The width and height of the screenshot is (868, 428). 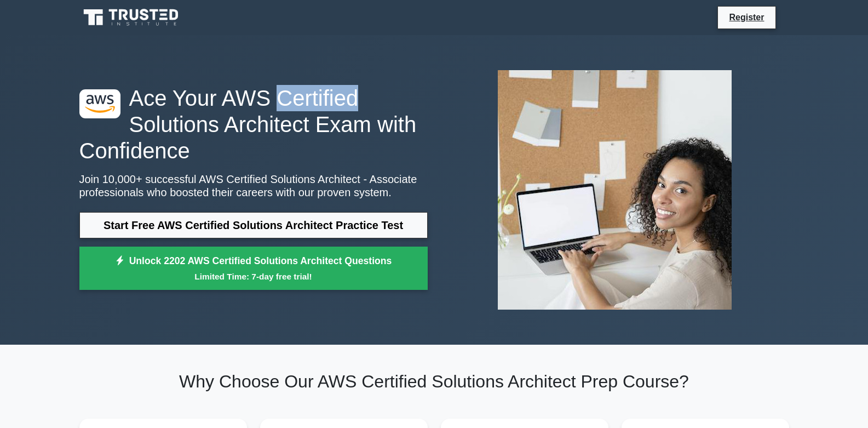 What do you see at coordinates (254, 185) in the screenshot?
I see `p: Join 10,000+ successful AWS Certified Solutions Architect - Associate professionals who boosted t...` at bounding box center [254, 185].